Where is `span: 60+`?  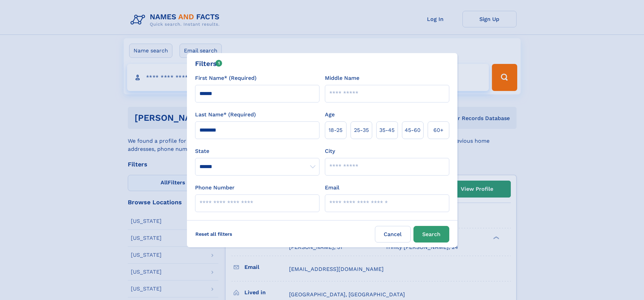
span: 60+ is located at coordinates (438, 130).